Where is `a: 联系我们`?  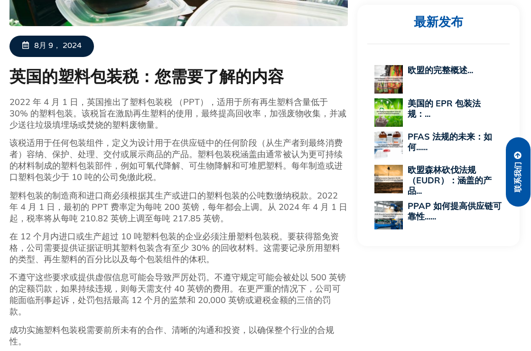 a: 联系我们 is located at coordinates (518, 172).